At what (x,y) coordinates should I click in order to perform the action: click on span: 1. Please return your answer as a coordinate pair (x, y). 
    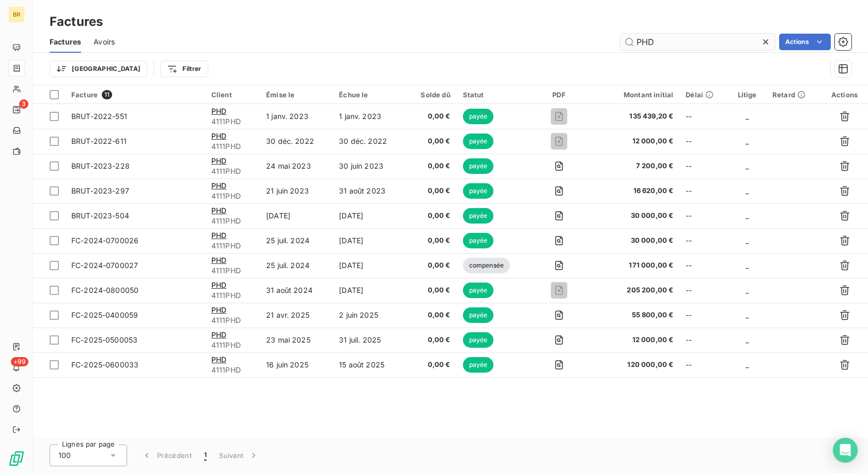
    Looking at the image, I should click on (205, 455).